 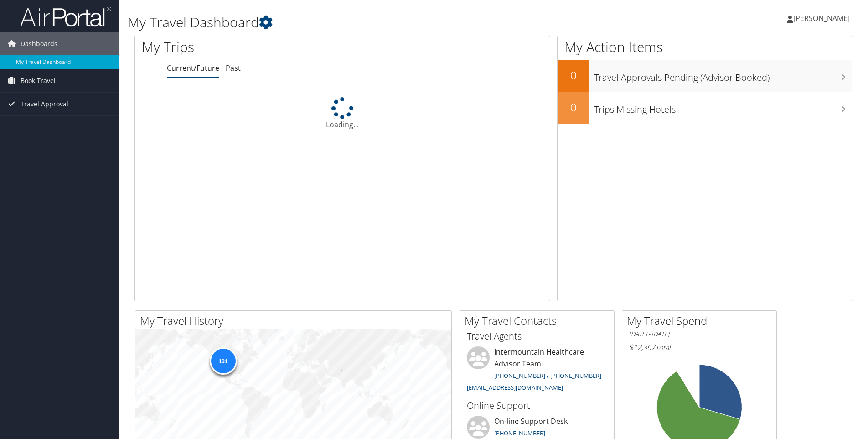 I want to click on span: Dashboards, so click(x=39, y=44).